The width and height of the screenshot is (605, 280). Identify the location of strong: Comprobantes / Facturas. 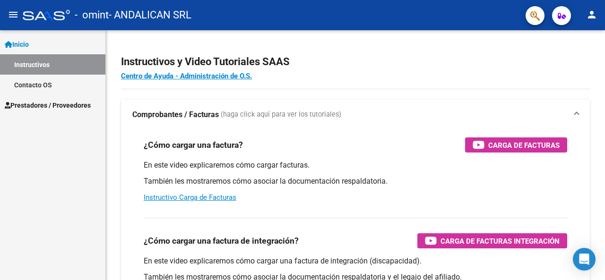
(175, 115).